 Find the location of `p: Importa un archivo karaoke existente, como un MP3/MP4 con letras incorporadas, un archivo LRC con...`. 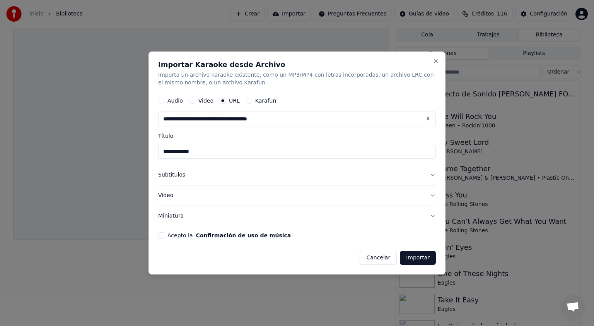

p: Importa un archivo karaoke existente, como un MP3/MP4 con letras incorporadas, un archivo LRC con... is located at coordinates (297, 79).